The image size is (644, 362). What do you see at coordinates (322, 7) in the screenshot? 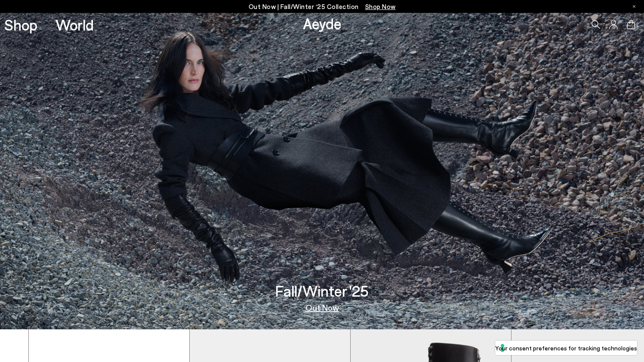
I see `p: Out Now | Fall/Winter ‘25 Collection` at bounding box center [322, 7].